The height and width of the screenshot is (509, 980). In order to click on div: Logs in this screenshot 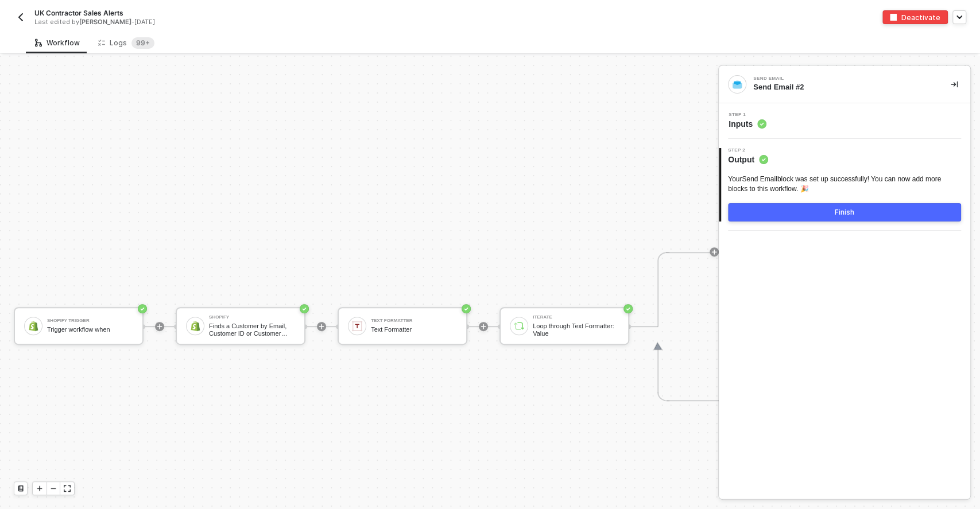, I will do `click(127, 43)`.